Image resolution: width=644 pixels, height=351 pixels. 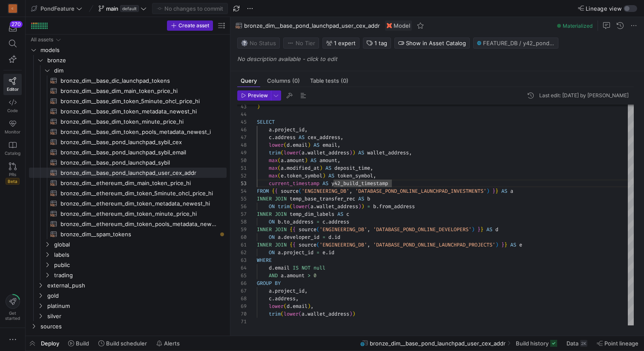 What do you see at coordinates (519, 43) in the screenshot?
I see `span: FEATURE_DB / y42_pondfeature_main / BRONZE_DIM__BASE_POND_LAUNCHPAD_USER_CEX_ADDR` at bounding box center [519, 43].